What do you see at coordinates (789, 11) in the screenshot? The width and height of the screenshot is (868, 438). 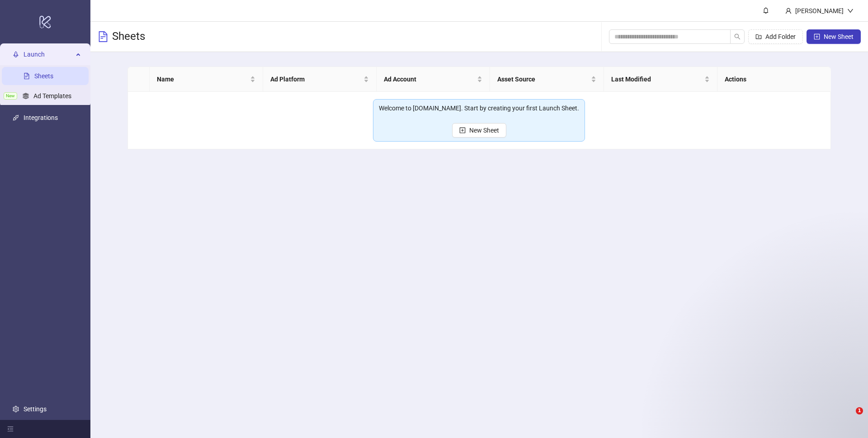 I see `span: user` at bounding box center [789, 11].